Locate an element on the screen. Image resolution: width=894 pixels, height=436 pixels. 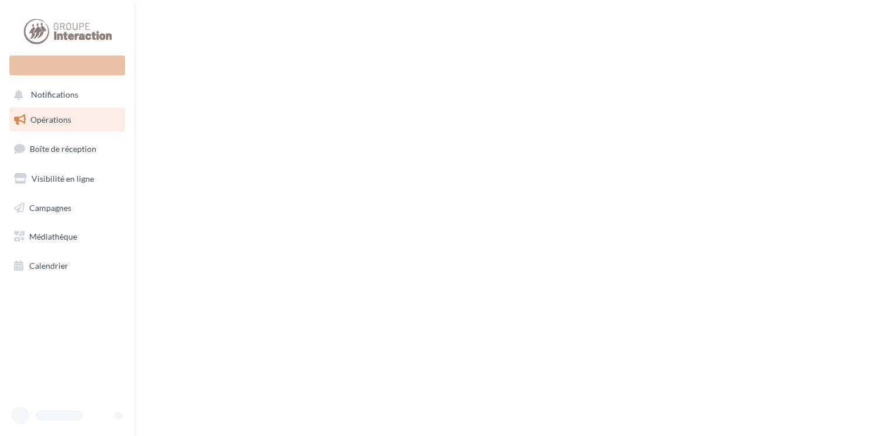
span: Opérations is located at coordinates (51, 119).